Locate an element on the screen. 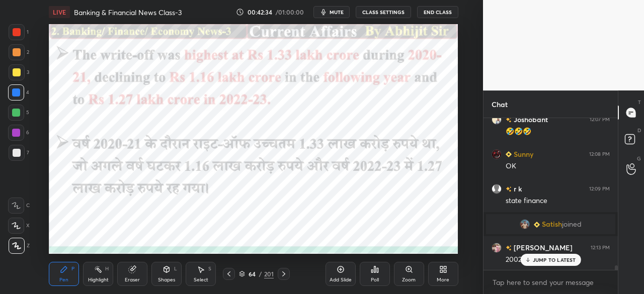 This screenshot has height=294, width=644. div: 4 is located at coordinates (19, 92).